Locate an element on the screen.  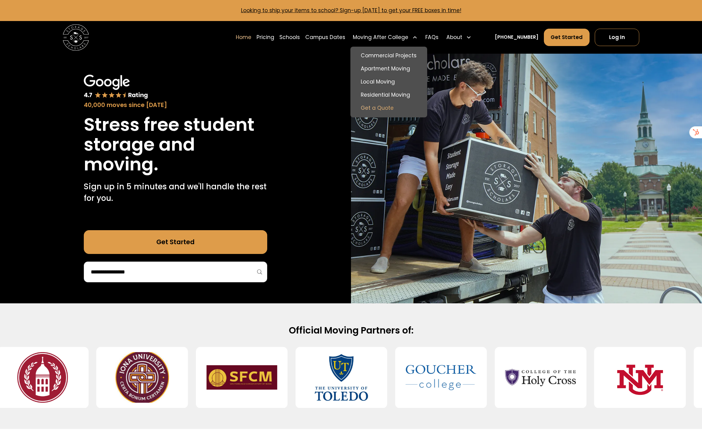
a: Log In is located at coordinates (617, 37).